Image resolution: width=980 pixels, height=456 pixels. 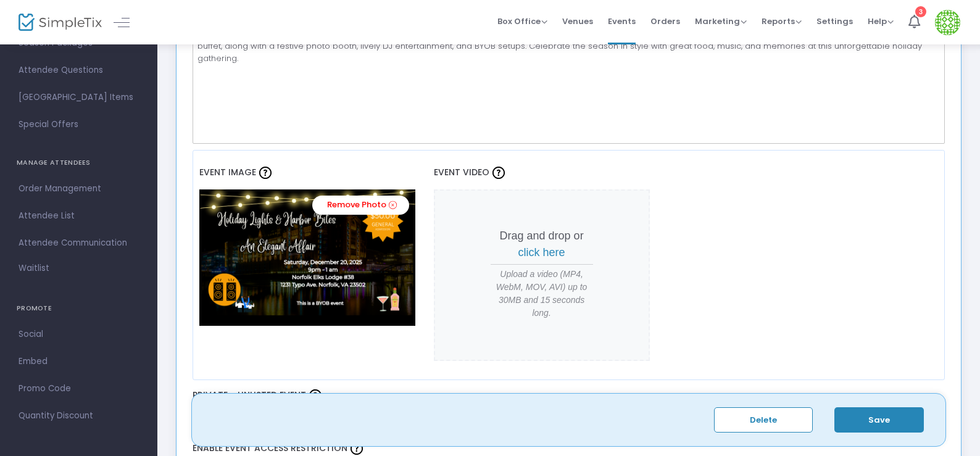 What do you see at coordinates (721, 21) in the screenshot?
I see `span: Marketing` at bounding box center [721, 21].